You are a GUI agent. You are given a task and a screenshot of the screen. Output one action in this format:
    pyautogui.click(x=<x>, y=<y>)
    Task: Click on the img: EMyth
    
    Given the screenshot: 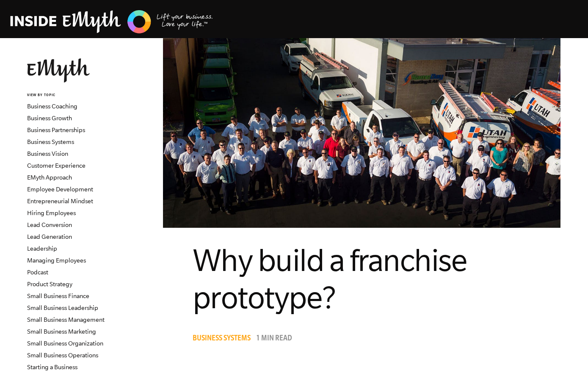 What is the action you would take?
    pyautogui.click(x=59, y=70)
    